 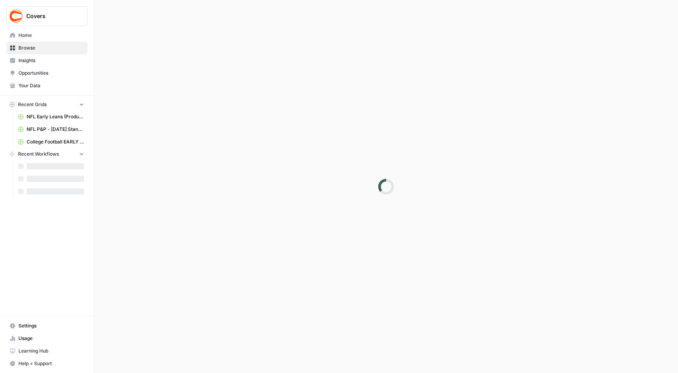 What do you see at coordinates (32, 104) in the screenshot?
I see `span: Recent Grids` at bounding box center [32, 104].